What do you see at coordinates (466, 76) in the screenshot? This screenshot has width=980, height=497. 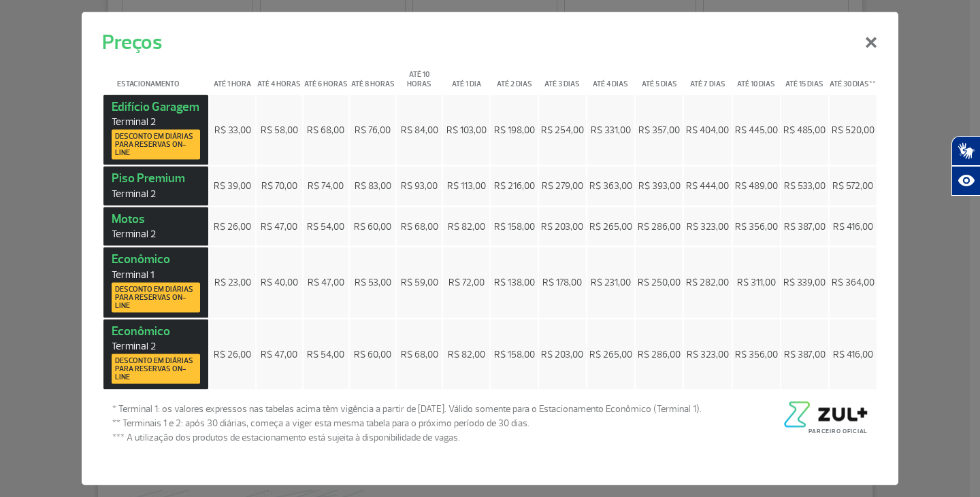 I see `th: Até 1 dia` at bounding box center [466, 76].